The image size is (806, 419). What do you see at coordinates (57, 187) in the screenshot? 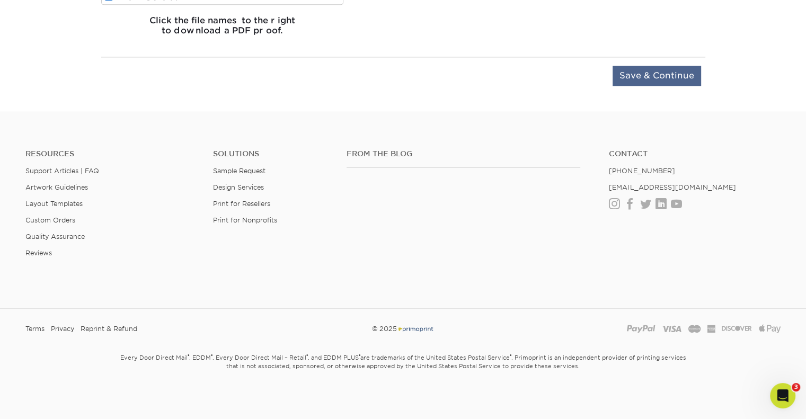
I see `a: Artwork Guidelines` at bounding box center [57, 187].